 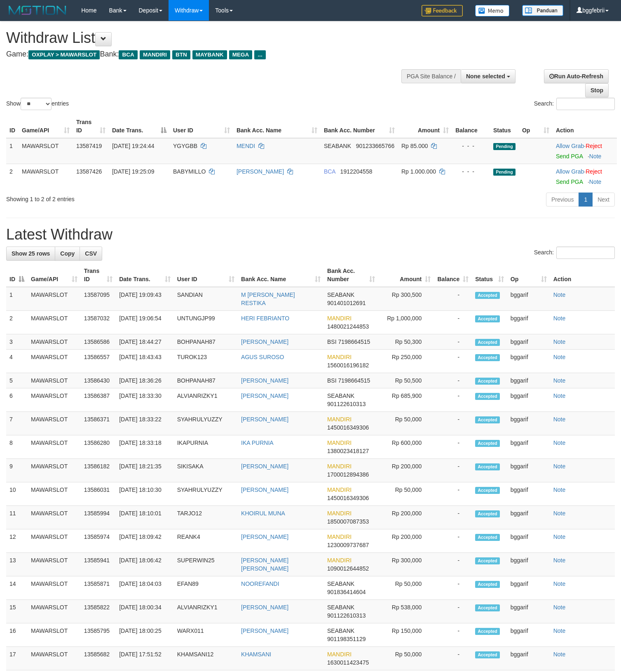 I want to click on a: IKA PURNIA, so click(x=257, y=443).